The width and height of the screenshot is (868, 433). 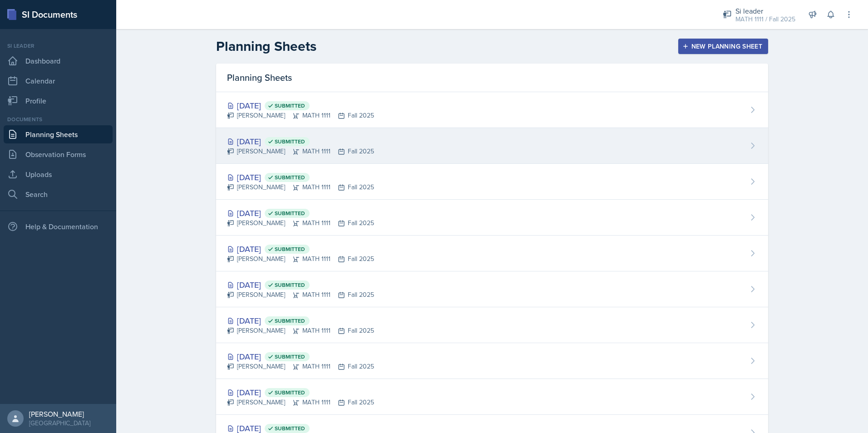 I want to click on div: New Planning Sheet, so click(x=723, y=46).